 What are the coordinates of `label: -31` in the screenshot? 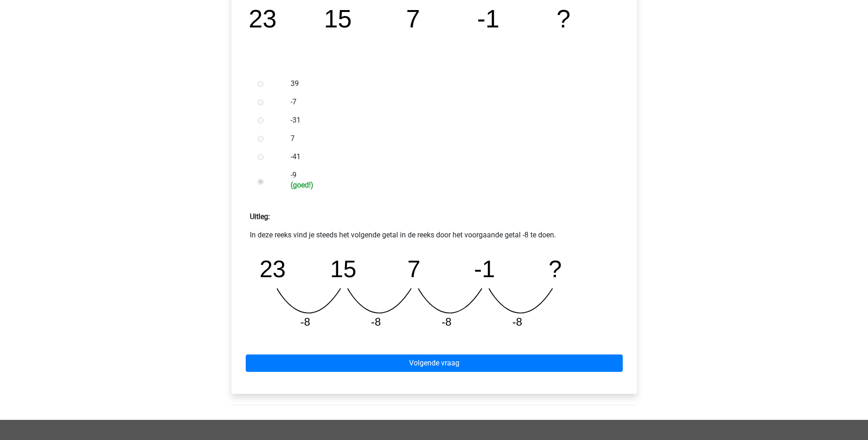 It's located at (449, 120).